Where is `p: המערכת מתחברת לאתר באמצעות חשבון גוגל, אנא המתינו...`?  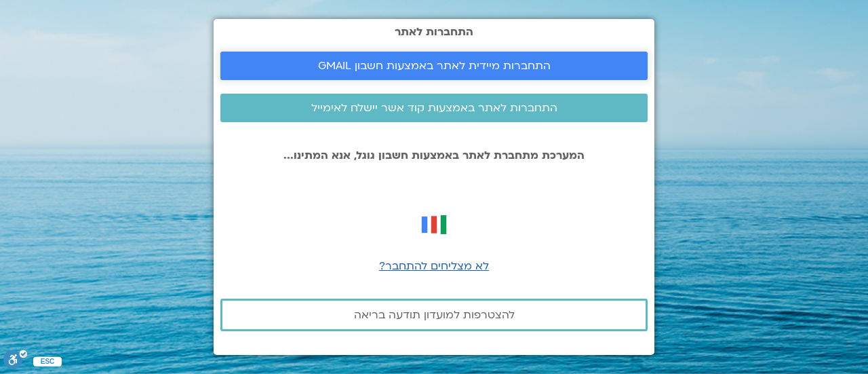 p: המערכת מתחברת לאתר באמצעות חשבון גוגל, אנא המתינו... is located at coordinates (434, 156).